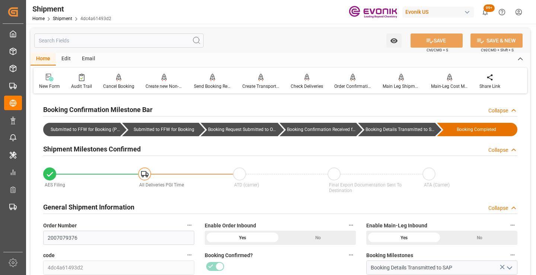 The height and width of the screenshot is (275, 536). I want to click on a: Home, so click(38, 19).